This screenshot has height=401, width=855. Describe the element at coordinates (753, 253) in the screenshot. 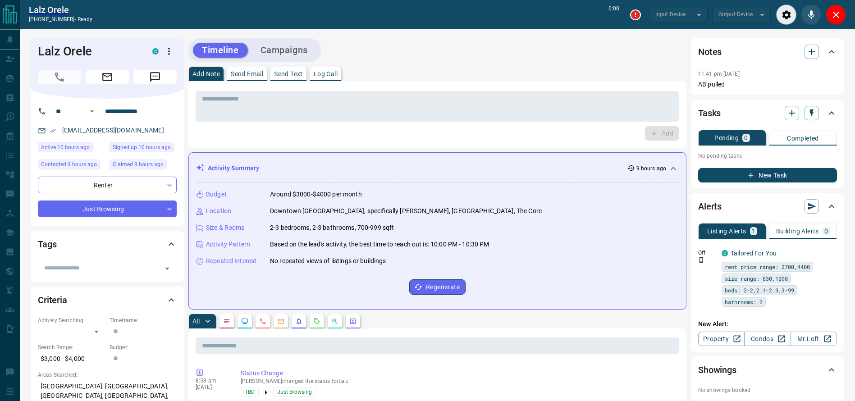

I see `a: Tailored For You` at that location.